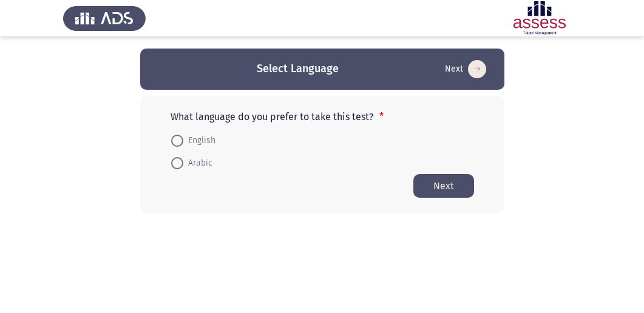 This screenshot has width=644, height=313. What do you see at coordinates (540, 18) in the screenshot?
I see `img: Assessment logo of Development Assessment R1 (EN/AR)` at bounding box center [540, 18].